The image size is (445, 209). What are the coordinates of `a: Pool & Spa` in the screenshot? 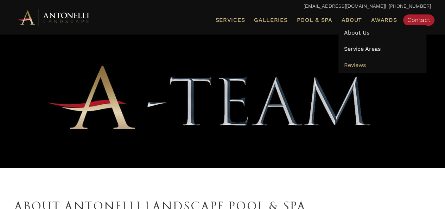 It's located at (314, 20).